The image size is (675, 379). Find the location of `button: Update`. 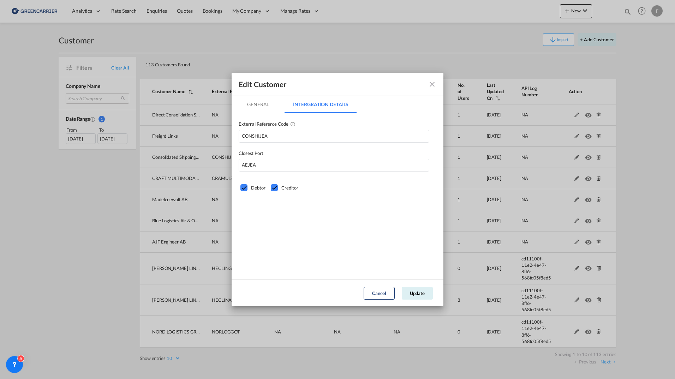

button: Update is located at coordinates (417, 293).